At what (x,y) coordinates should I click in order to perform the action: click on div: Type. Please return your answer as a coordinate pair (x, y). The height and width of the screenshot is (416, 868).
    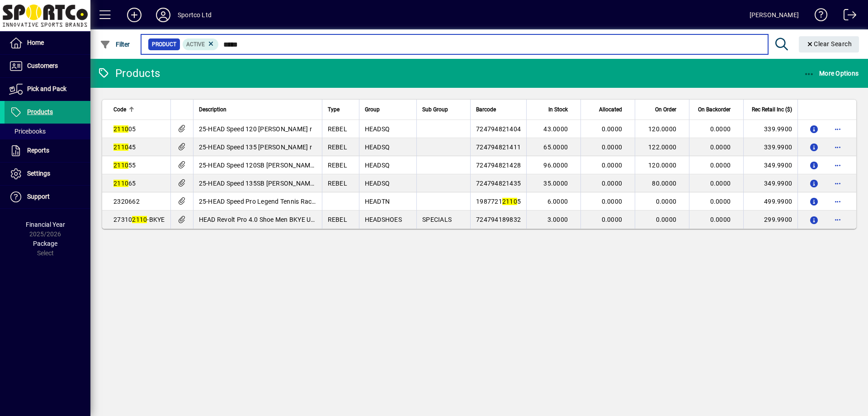
    Looking at the image, I should click on (340, 110).